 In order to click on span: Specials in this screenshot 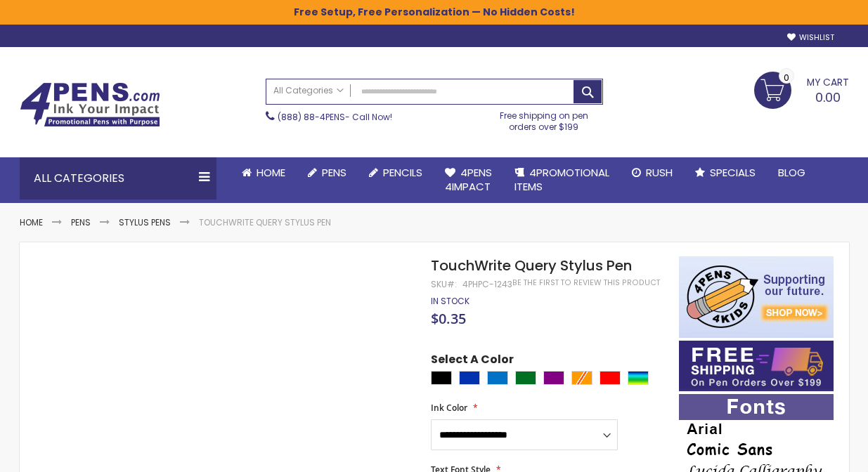, I will do `click(732, 172)`.